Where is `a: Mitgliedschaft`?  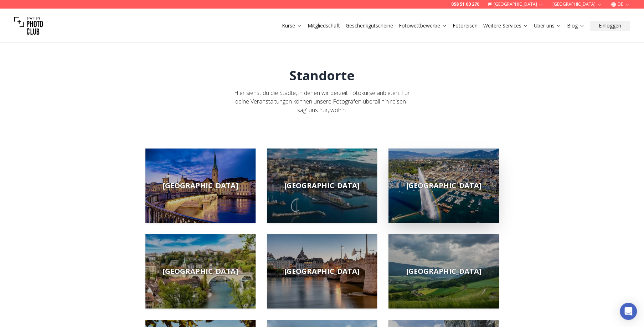 a: Mitgliedschaft is located at coordinates (324, 26).